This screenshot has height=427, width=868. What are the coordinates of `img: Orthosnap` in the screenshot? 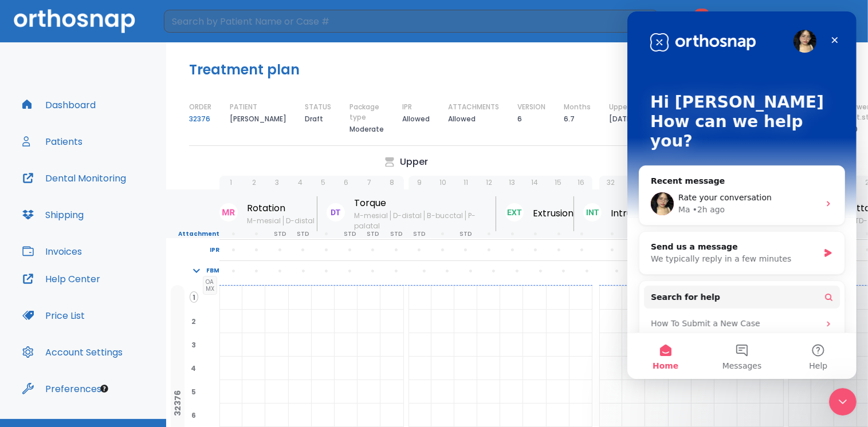 It's located at (75, 21).